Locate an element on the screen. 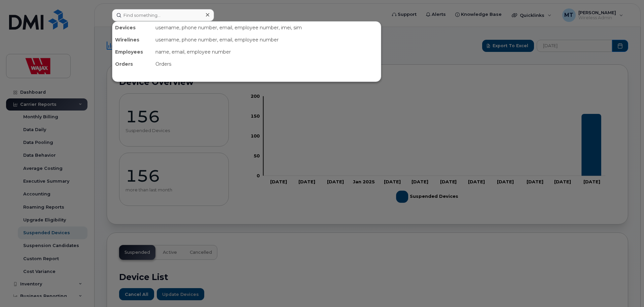 Image resolution: width=644 pixels, height=307 pixels. div: Devices is located at coordinates (133, 27).